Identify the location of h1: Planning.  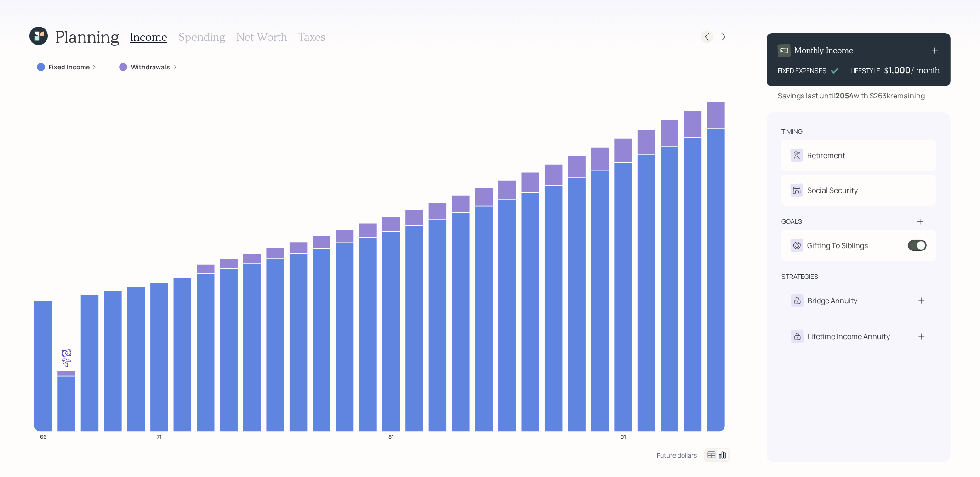
(87, 36).